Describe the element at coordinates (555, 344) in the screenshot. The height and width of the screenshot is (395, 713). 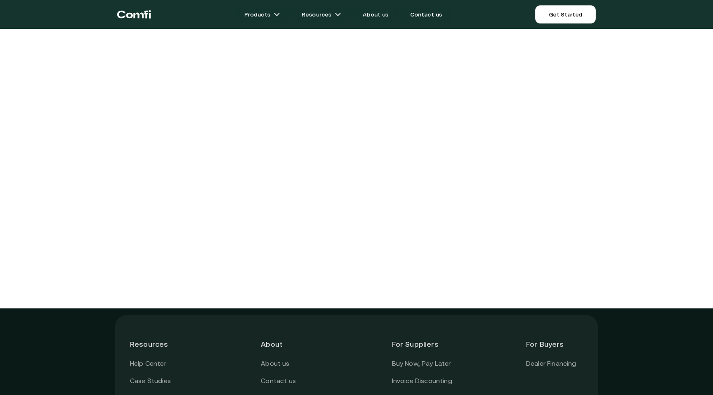
I see `header: For Buyers` at that location.